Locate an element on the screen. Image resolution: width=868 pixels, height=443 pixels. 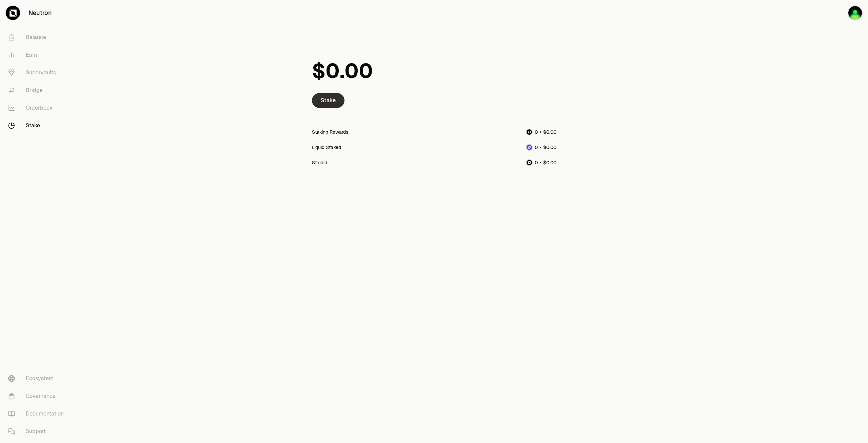
a: Support is located at coordinates (38, 431).